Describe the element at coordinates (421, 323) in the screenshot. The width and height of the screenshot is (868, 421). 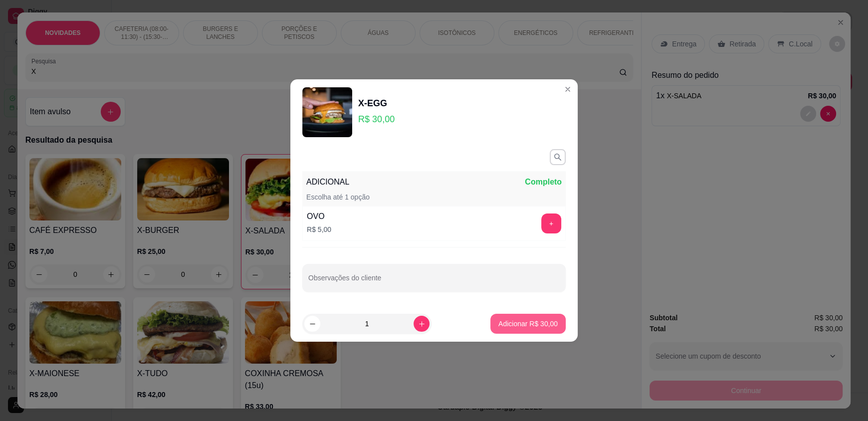
I see `button: increase-product-quantity` at that location.